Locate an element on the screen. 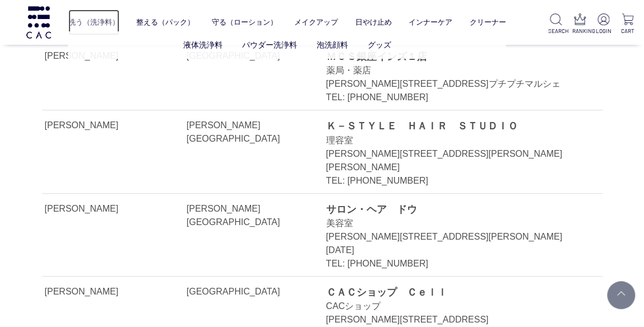  a: CART is located at coordinates (627, 24).